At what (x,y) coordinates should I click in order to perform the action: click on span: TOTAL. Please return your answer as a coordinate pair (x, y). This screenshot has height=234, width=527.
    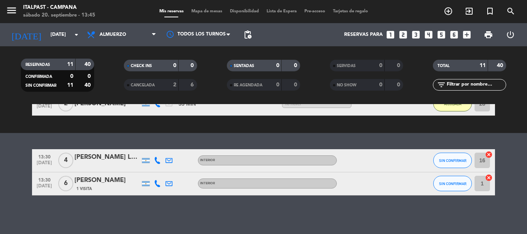
    Looking at the image, I should click on (444, 66).